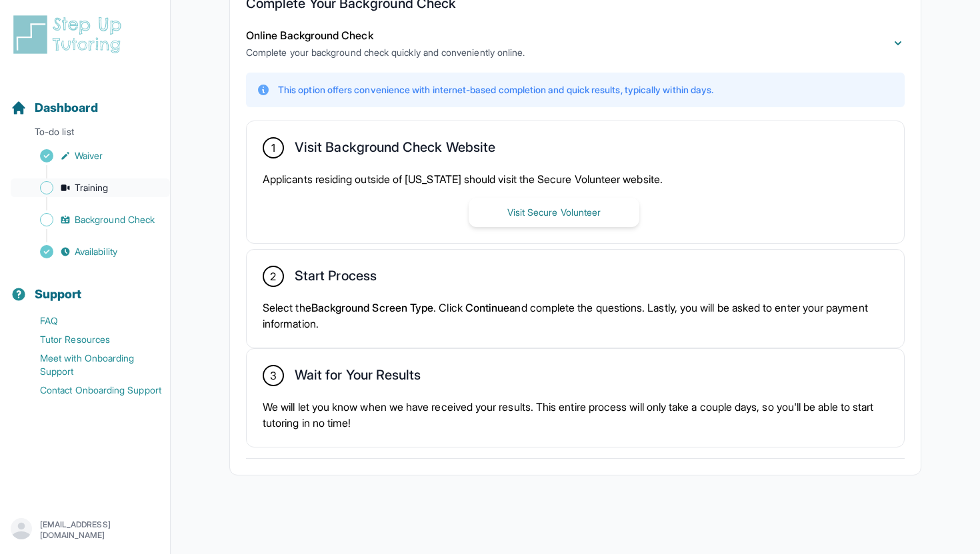 This screenshot has height=554, width=980. Describe the element at coordinates (554, 212) in the screenshot. I see `a: Visit Secure Volunteer` at that location.